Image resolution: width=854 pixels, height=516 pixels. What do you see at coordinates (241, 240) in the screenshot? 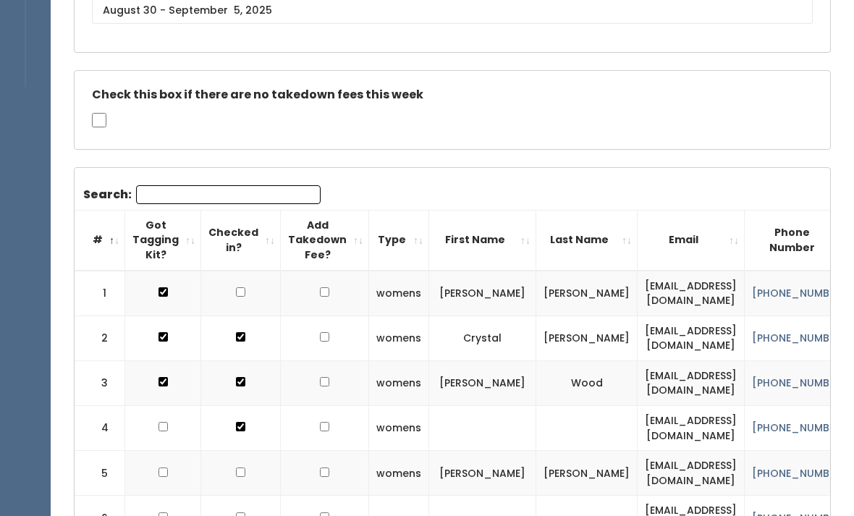
I see `th: Checked in?: activate to sort column ascending` at bounding box center [241, 240].